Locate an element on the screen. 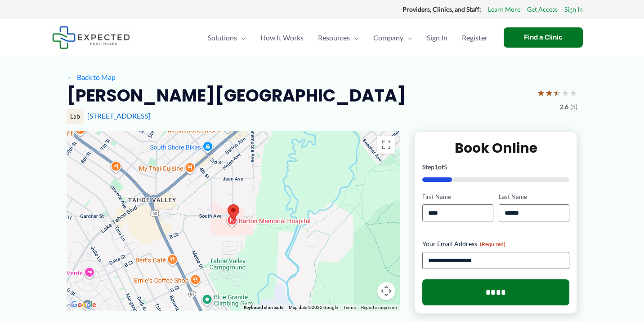 The height and width of the screenshot is (322, 644). span: 1 is located at coordinates (436, 167).